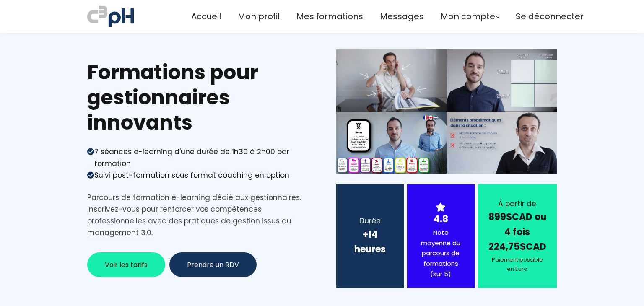 The image size is (644, 306). Describe the element at coordinates (402, 16) in the screenshot. I see `span: Messages` at that location.